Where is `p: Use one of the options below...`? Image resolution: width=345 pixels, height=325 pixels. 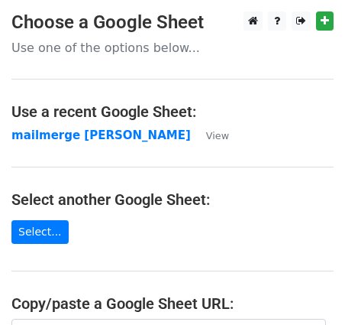 p: Use one of the options below... is located at coordinates (173, 47).